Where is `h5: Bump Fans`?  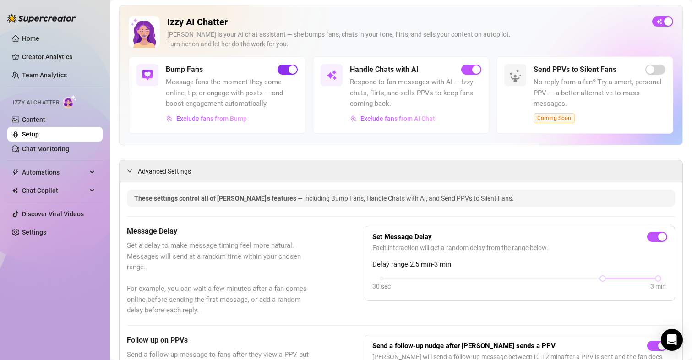 h5: Bump Fans is located at coordinates (184, 70).